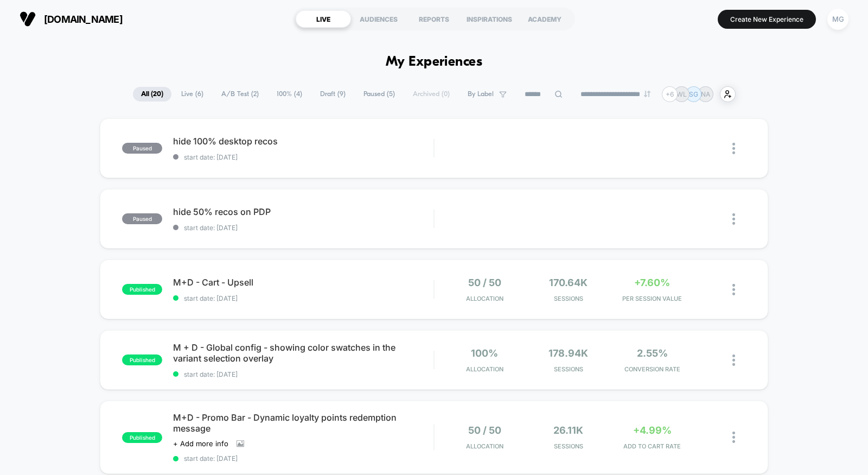  What do you see at coordinates (694, 94) in the screenshot?
I see `p: SG` at bounding box center [694, 94].